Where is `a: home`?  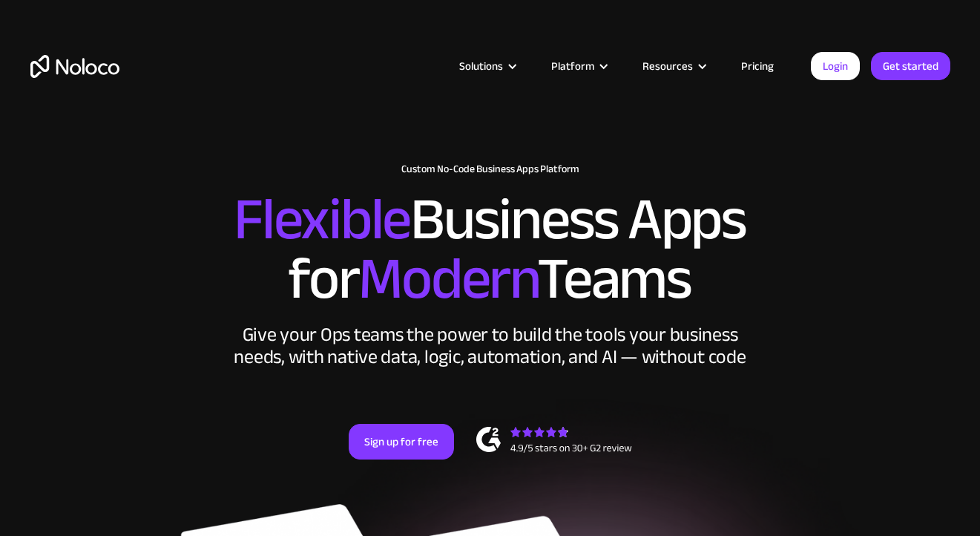 a: home is located at coordinates (75, 66).